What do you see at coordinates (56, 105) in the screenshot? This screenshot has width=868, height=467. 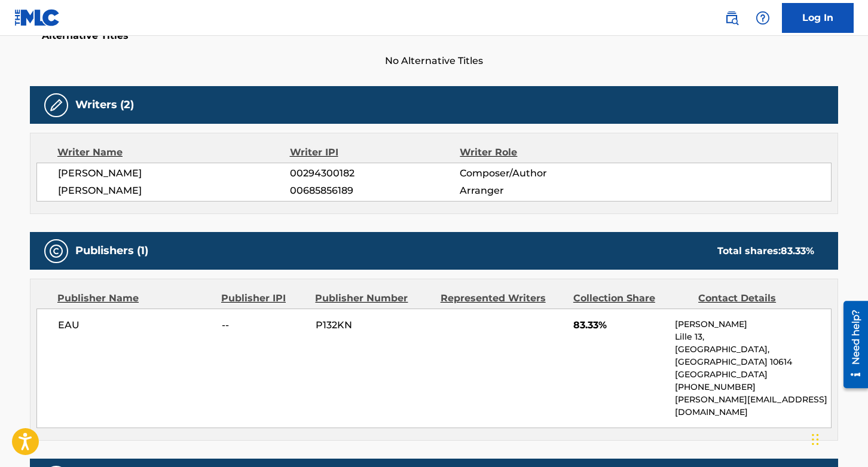 I see `img: Writers` at bounding box center [56, 105].